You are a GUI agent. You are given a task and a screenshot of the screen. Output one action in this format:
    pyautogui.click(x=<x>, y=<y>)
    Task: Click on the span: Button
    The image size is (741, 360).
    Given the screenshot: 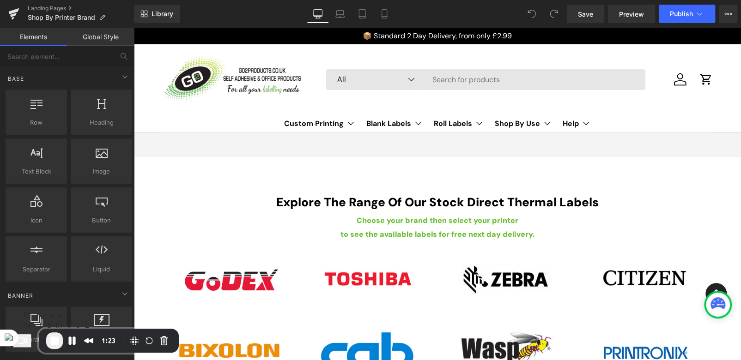 What is the action you would take?
    pyautogui.click(x=101, y=220)
    